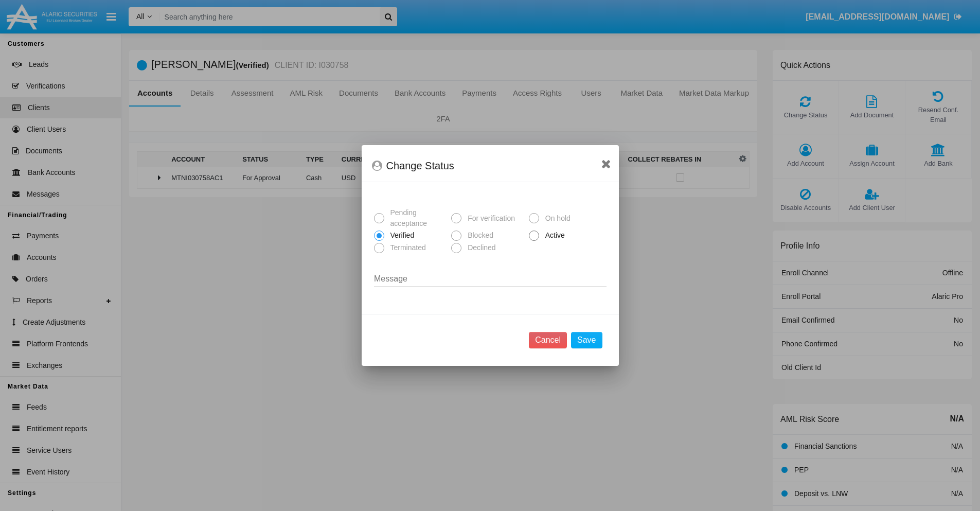 The width and height of the screenshot is (980, 511). Describe the element at coordinates (586, 340) in the screenshot. I see `button: Save` at that location.